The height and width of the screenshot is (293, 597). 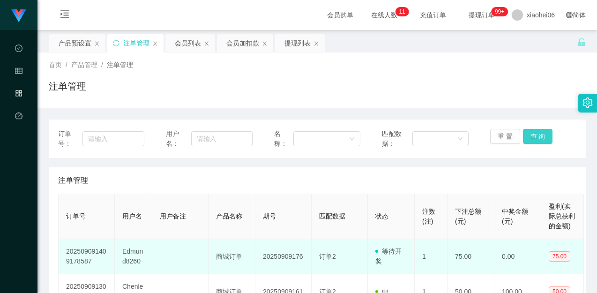 I want to click on td: 商城订单, so click(x=232, y=256).